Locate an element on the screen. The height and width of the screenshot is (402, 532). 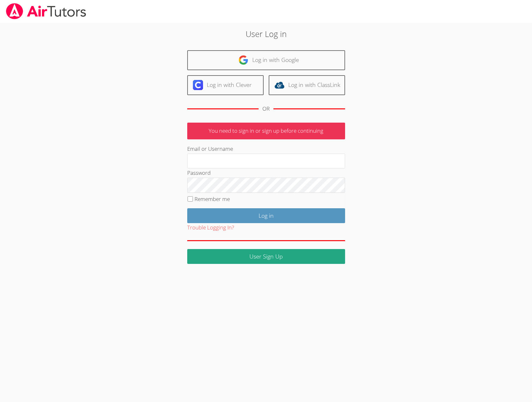
label: Remember me is located at coordinates (212, 199).